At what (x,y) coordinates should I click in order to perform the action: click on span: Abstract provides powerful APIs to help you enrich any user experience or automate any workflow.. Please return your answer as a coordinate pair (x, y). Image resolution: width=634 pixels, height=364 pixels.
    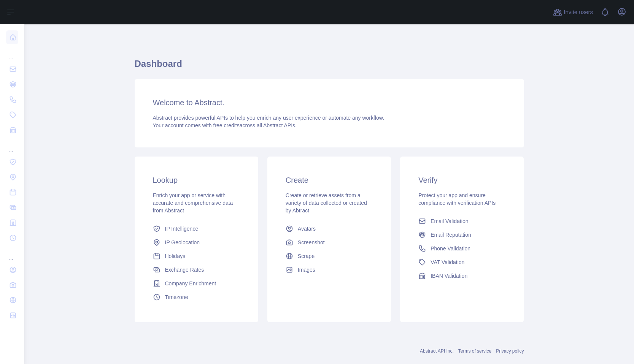
    Looking at the image, I should click on (269, 118).